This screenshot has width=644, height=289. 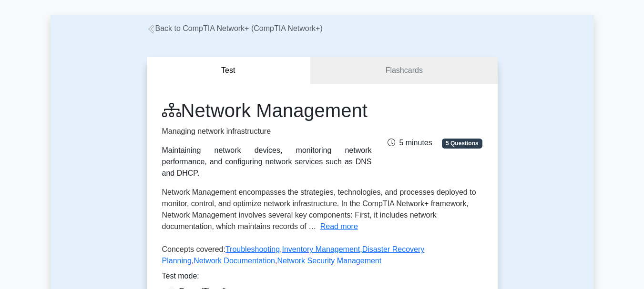 I want to click on a: Network Security Management, so click(x=329, y=261).